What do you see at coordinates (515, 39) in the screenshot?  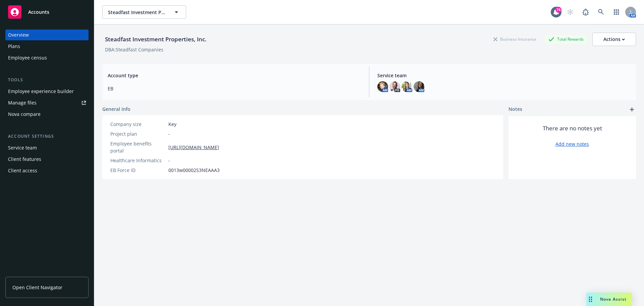 I see `div: Business Insurance` at bounding box center [515, 39].